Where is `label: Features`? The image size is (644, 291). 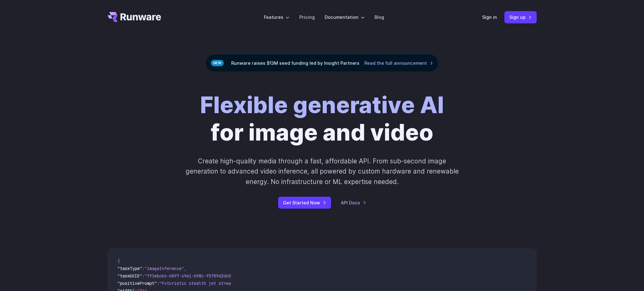
label: Features is located at coordinates (277, 17).